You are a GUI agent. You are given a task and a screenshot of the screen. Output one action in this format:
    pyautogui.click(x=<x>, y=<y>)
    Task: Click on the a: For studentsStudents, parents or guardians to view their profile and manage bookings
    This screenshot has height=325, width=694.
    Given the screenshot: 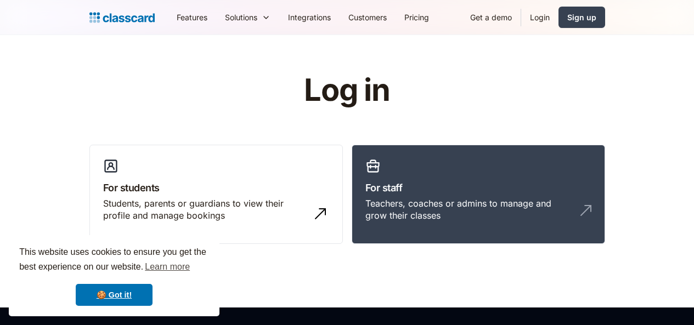 What is the action you would take?
    pyautogui.click(x=216, y=195)
    